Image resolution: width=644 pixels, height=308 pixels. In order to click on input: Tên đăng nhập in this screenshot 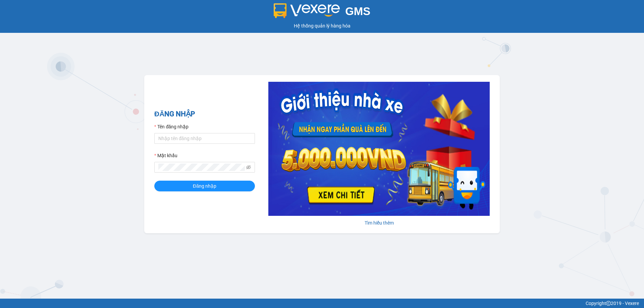, I will do `click(205, 139)`.